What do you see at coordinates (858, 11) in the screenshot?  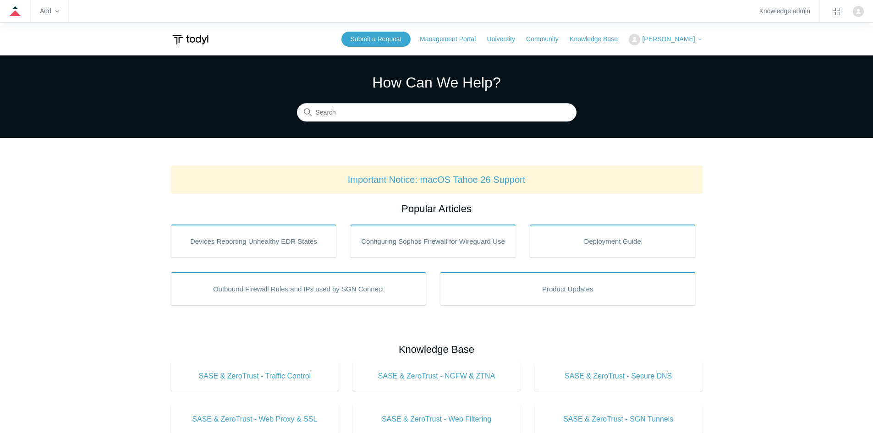 I see `img: user avatar` at bounding box center [858, 11].